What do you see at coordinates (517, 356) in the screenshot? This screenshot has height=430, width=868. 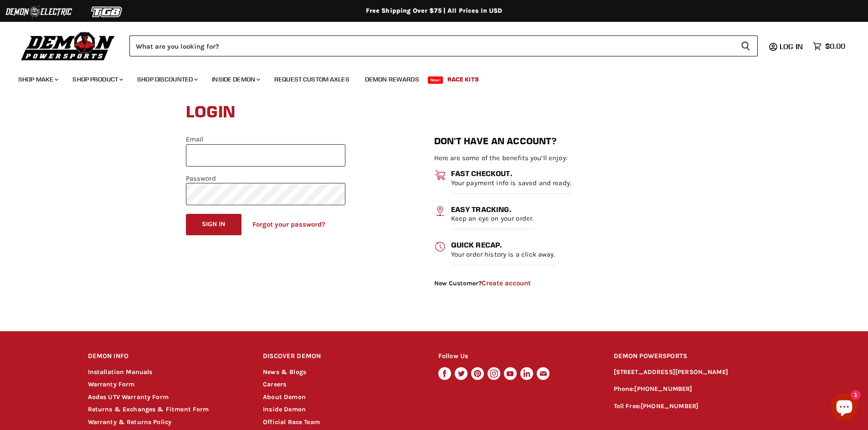 I see `h2: Follow Us` at bounding box center [517, 356].